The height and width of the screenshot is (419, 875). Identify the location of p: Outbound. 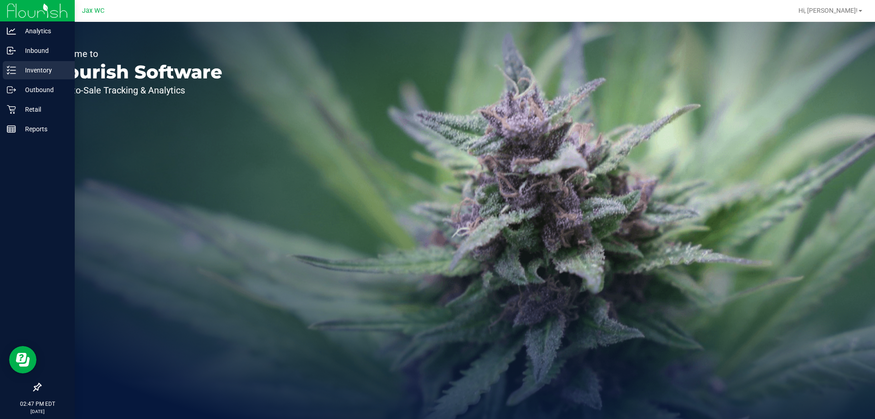
(43, 90).